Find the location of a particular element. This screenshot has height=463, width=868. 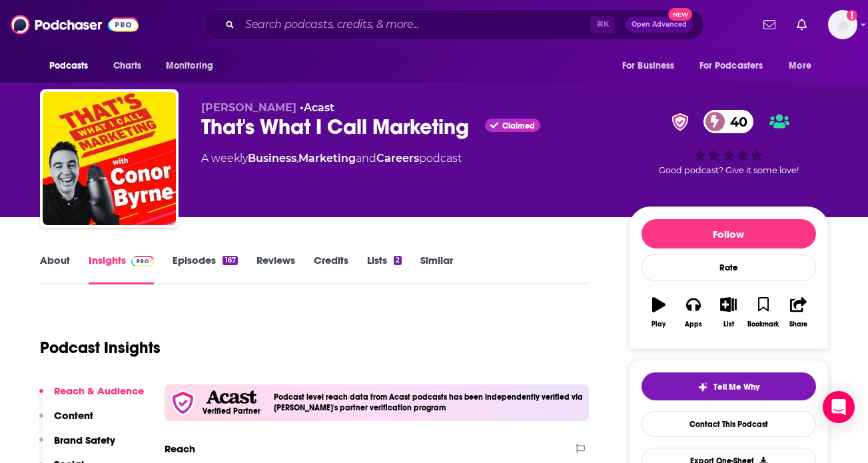

a: Lists2 is located at coordinates (384, 269).